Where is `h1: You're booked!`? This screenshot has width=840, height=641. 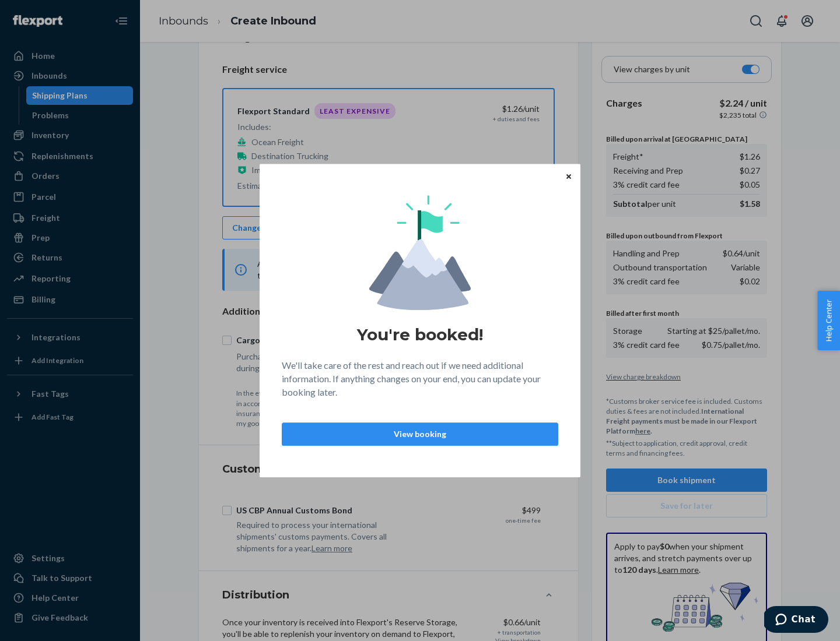 h1: You're booked! is located at coordinates (420, 335).